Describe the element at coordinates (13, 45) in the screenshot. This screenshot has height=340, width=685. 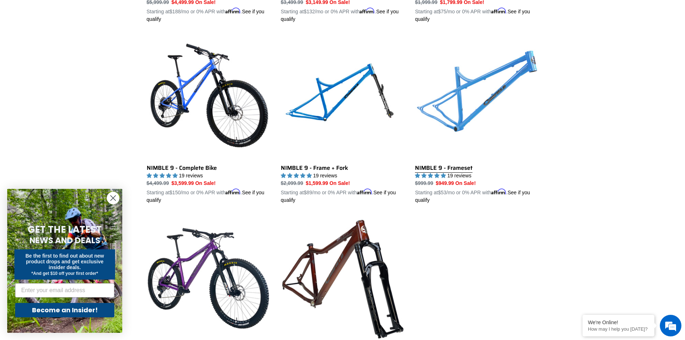
I see `div: Navigation go back` at that location.